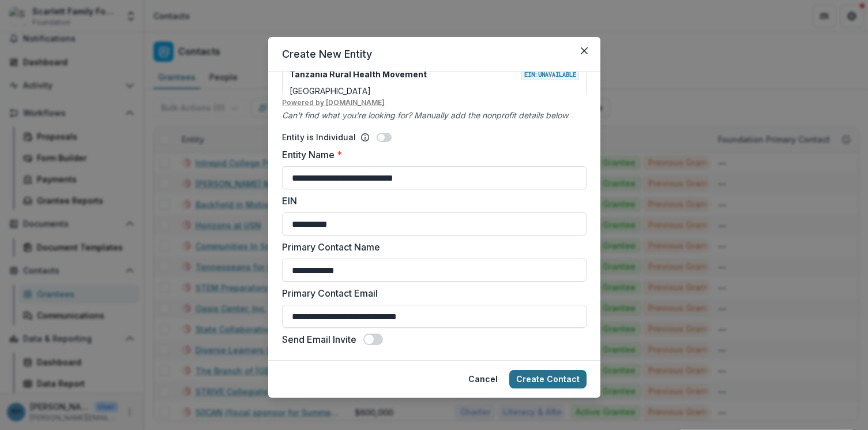  I want to click on button: Cancel, so click(482, 379).